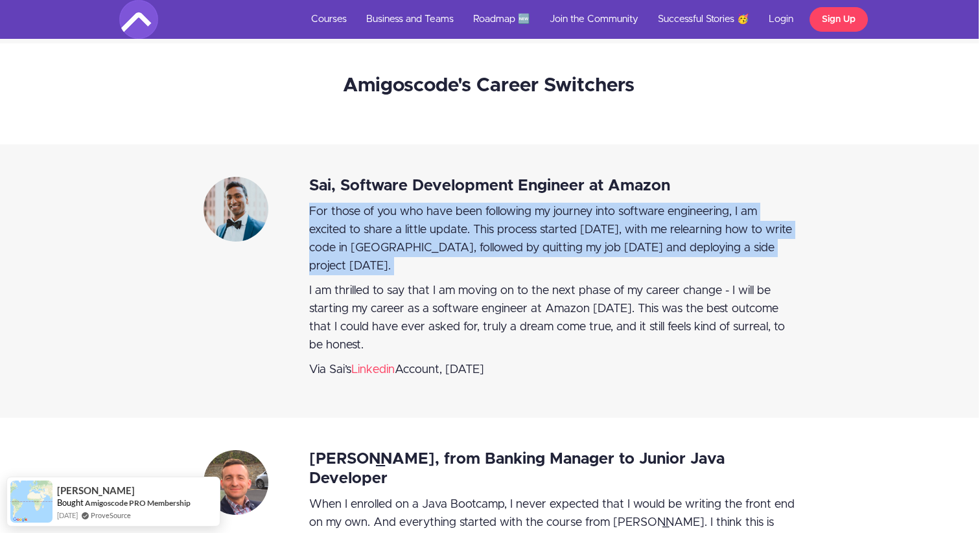 The width and height of the screenshot is (980, 533). I want to click on strong: Sai, Software Development Engineer at Amazon, so click(490, 186).